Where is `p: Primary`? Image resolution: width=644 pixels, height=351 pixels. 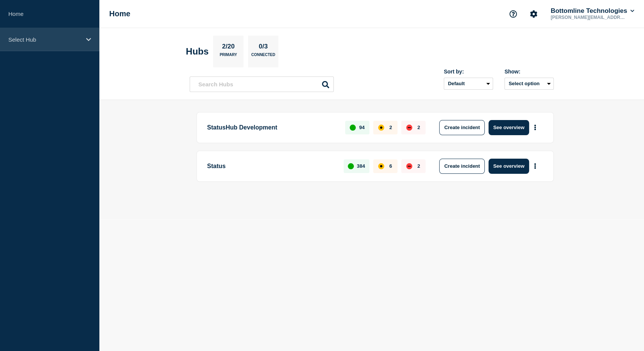 p: Primary is located at coordinates (228, 57).